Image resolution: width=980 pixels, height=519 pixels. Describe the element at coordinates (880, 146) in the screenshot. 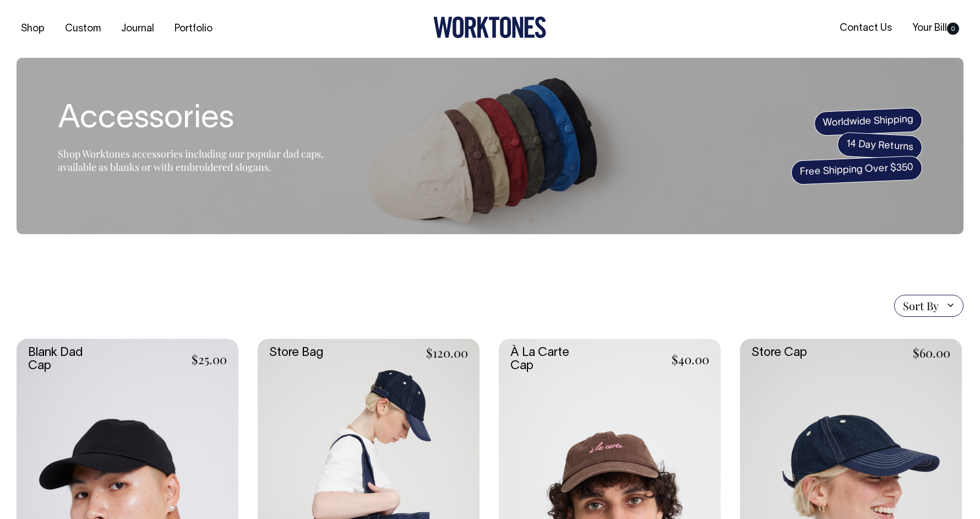

I see `span: 14 Day Returns` at that location.